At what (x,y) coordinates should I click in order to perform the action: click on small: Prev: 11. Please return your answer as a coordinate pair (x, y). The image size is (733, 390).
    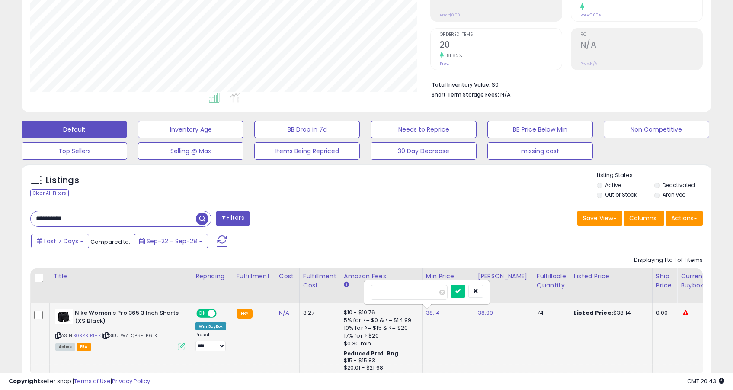
    Looking at the image, I should click on (446, 64).